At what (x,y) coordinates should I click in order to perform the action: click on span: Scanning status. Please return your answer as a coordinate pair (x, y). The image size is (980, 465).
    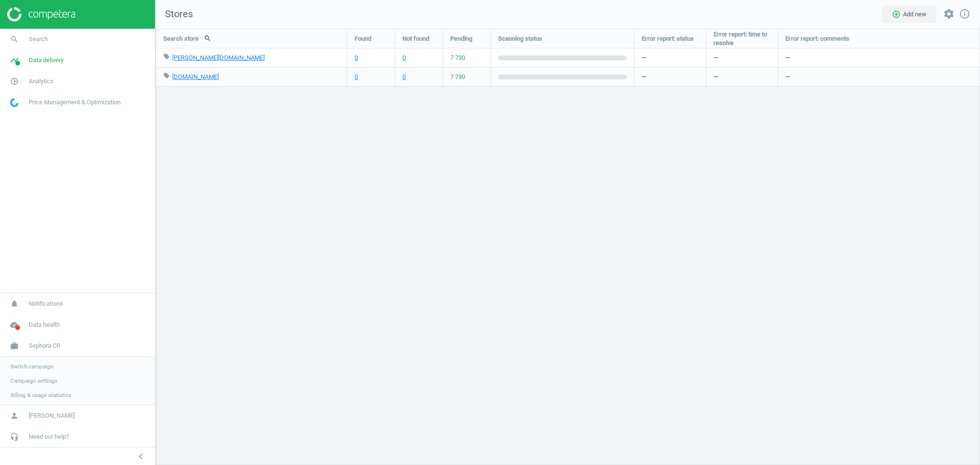
    Looking at the image, I should click on (521, 38).